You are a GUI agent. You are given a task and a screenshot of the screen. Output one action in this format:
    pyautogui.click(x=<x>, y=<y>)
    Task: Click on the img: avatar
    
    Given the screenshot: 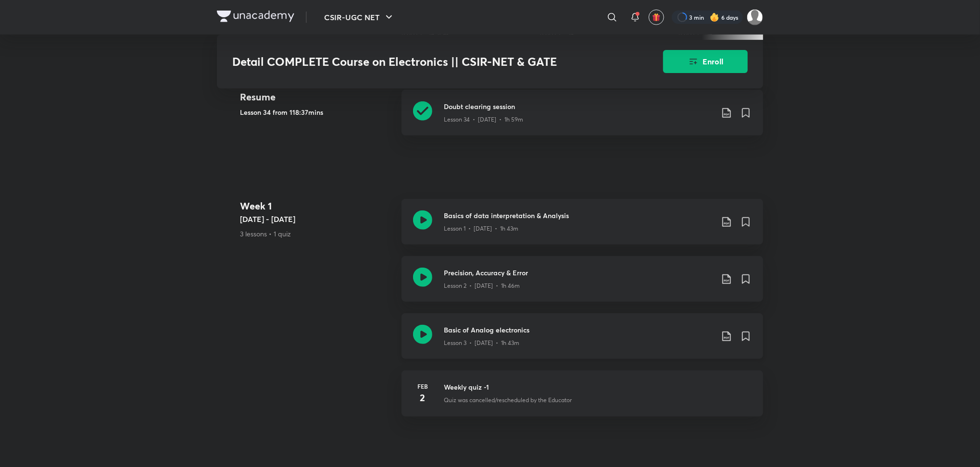 What is the action you would take?
    pyautogui.click(x=656, y=17)
    